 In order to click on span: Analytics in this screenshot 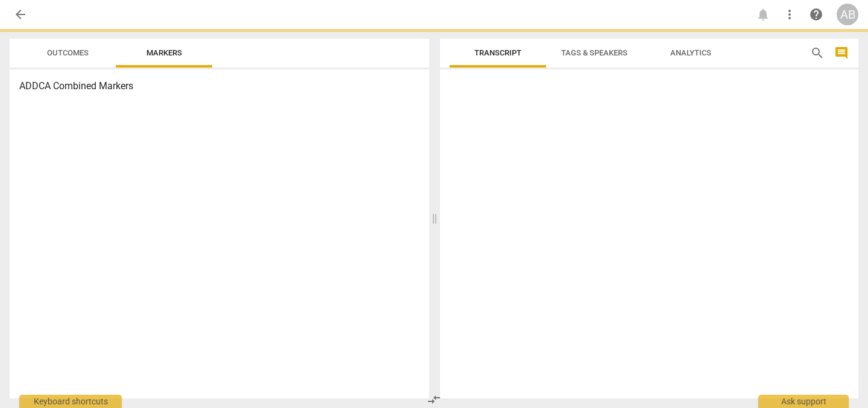, I will do `click(690, 53)`.